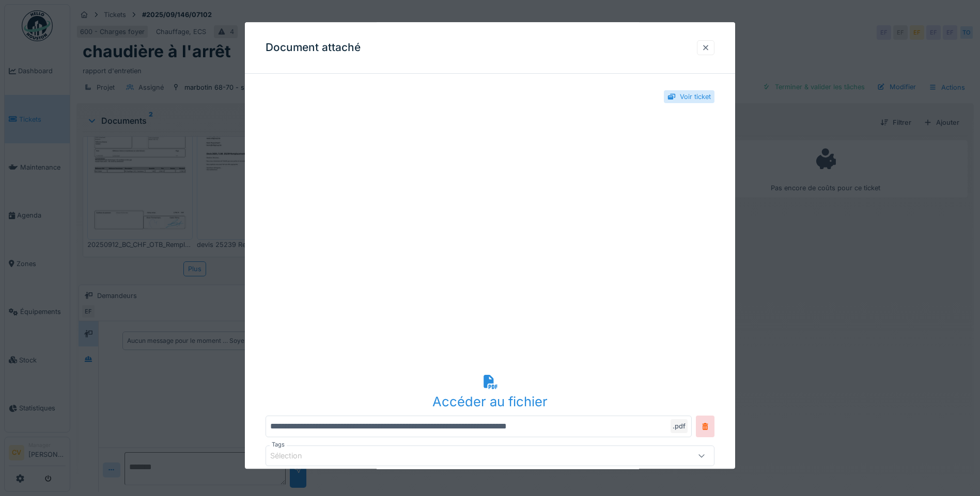  What do you see at coordinates (695, 96) in the screenshot?
I see `div: Voir ticket` at bounding box center [695, 96].